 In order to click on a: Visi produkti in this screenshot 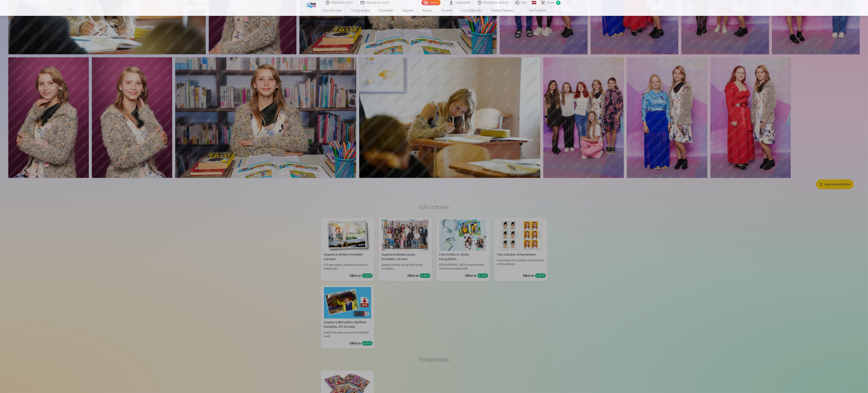, I will do `click(534, 11)`.